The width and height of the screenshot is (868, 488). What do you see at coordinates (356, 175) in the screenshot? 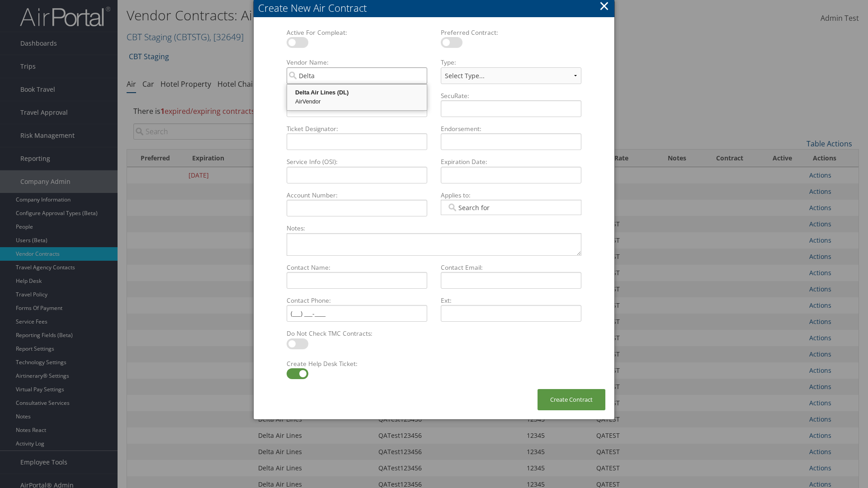
I see `input: Service Info (OSI):` at bounding box center [356, 175].